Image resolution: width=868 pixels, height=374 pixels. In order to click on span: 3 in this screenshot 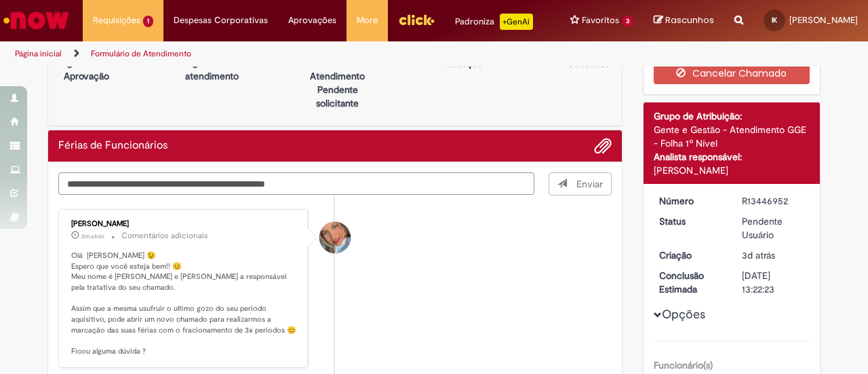, I will do `click(627, 21)`.